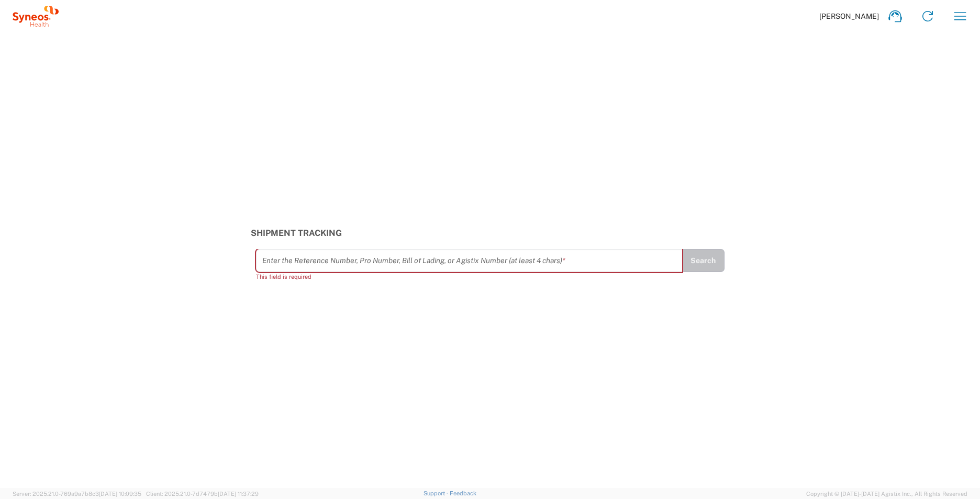 This screenshot has width=980, height=499. I want to click on div: This field is required, so click(469, 277).